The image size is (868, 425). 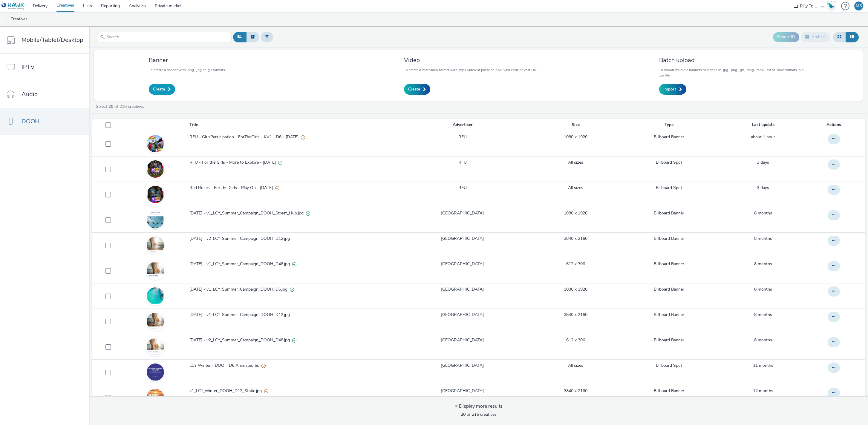 What do you see at coordinates (156, 347) in the screenshot?
I see `img: dcc0b741-51c9-4c12-8f21-e670b37ab8bb.jpg` at bounding box center [156, 347].